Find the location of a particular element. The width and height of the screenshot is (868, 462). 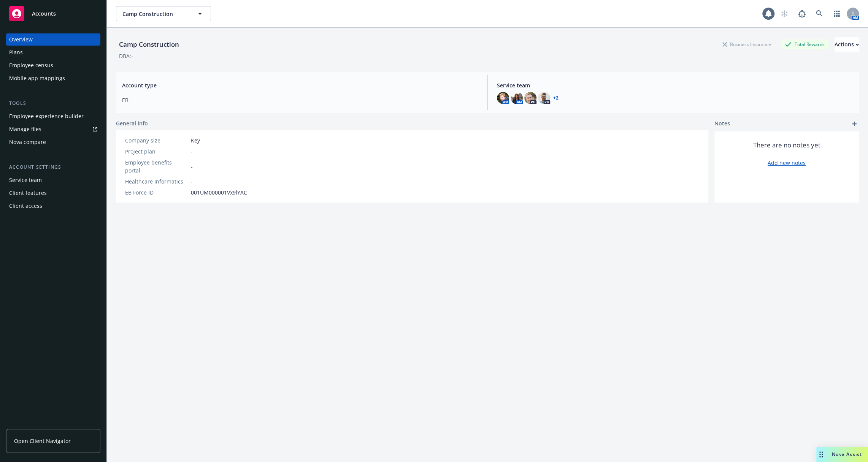

span: Accounts is located at coordinates (44, 14).